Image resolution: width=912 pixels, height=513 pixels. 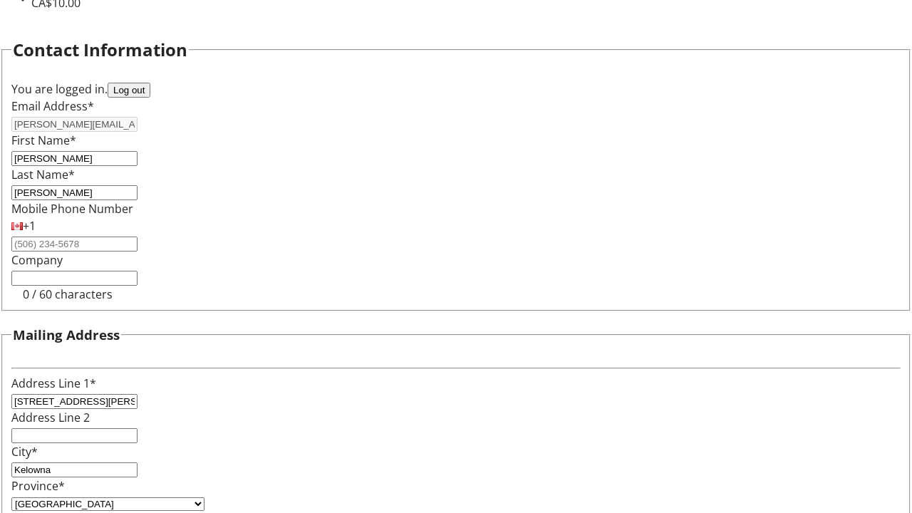 What do you see at coordinates (74, 469) in the screenshot?
I see `input: City` at bounding box center [74, 469].